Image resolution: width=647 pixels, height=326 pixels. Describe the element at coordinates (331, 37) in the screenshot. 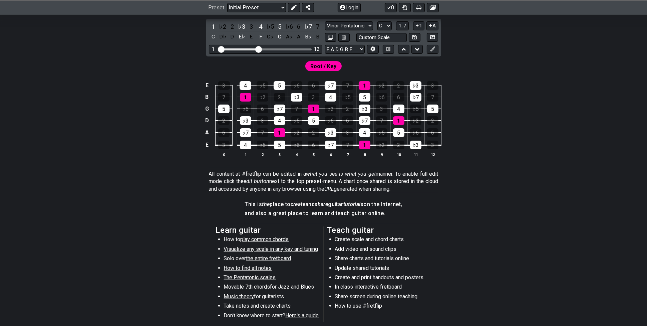

I see `button: Copy` at that location.